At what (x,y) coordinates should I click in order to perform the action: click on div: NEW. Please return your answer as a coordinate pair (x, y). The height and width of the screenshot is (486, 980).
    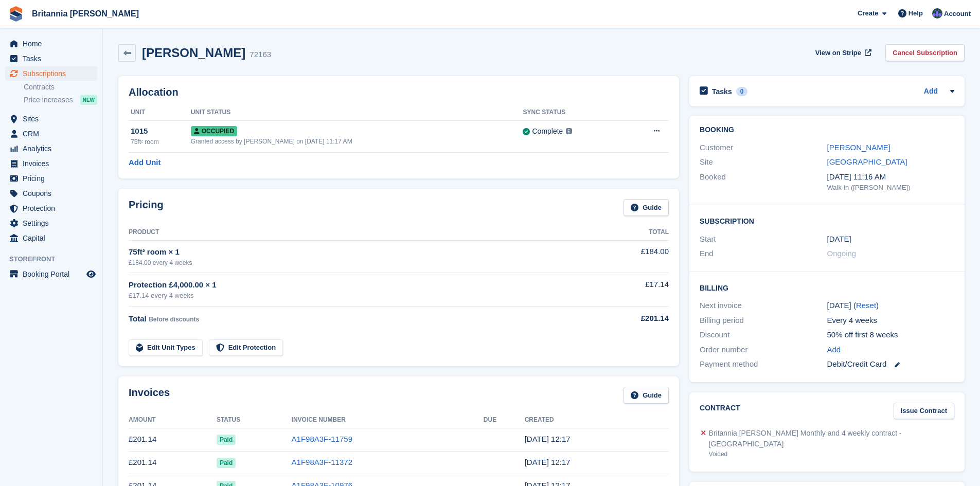
    Looking at the image, I should click on (89, 100).